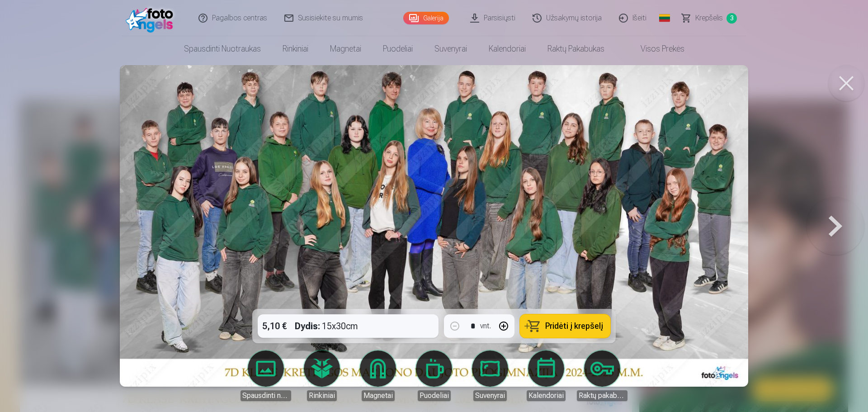  Describe the element at coordinates (485, 326) in the screenshot. I see `div: vnt.` at that location.